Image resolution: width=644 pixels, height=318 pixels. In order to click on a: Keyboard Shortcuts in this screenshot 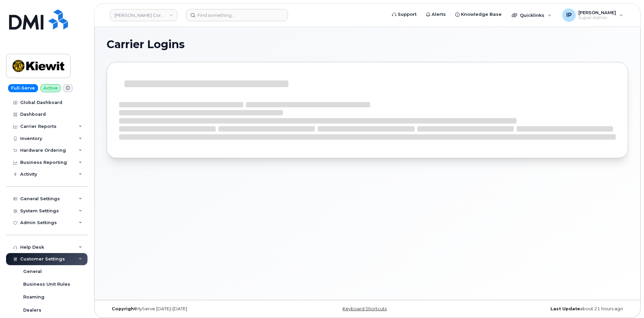, I will do `click(365, 309)`.